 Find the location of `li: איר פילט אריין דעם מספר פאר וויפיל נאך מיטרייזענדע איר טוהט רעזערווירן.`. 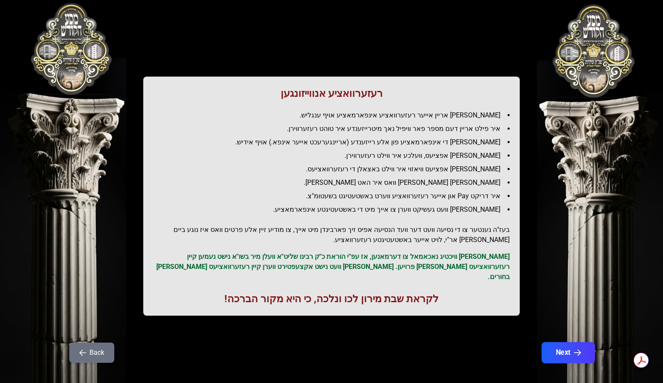

li: איר פילט אריין דעם מספר פאר וויפיל נאך מיטרייזענדע איר טוהט רעזערווירן. is located at coordinates (335, 129).